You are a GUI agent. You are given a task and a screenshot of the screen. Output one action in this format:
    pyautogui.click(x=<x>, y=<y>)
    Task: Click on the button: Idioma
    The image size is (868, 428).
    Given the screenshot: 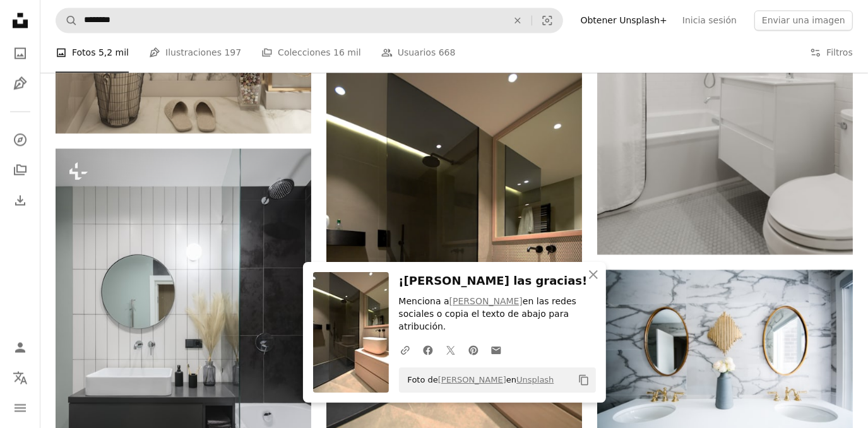 What is the action you would take?
    pyautogui.click(x=20, y=378)
    